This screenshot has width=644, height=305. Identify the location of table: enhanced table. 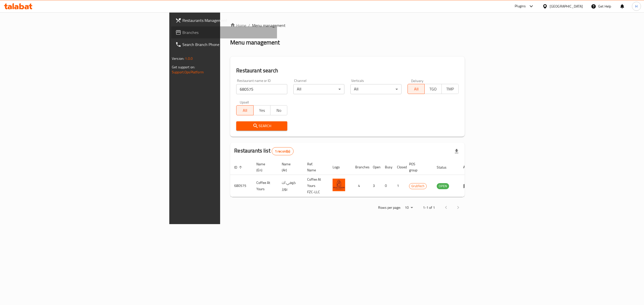
(353, 178).